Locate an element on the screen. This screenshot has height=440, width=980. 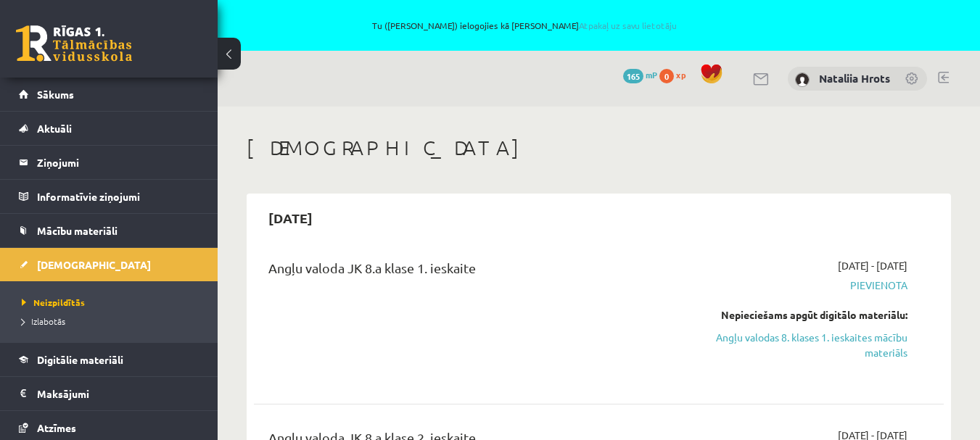
span: Digitālie materiāli is located at coordinates (80, 359).